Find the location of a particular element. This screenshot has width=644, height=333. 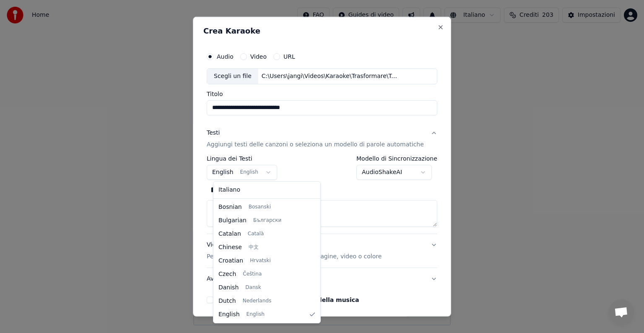

span: Danish is located at coordinates (228, 288).